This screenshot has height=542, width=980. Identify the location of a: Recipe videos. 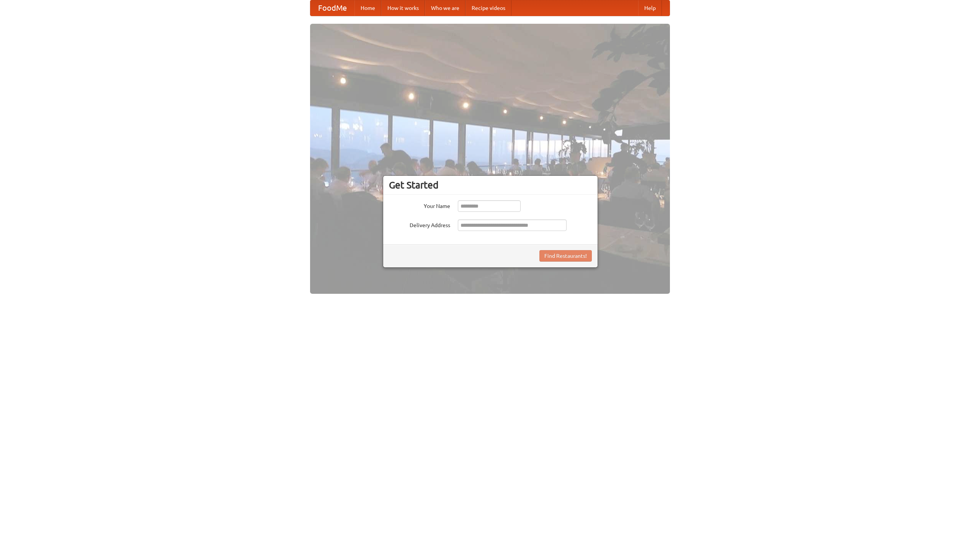
(489, 8).